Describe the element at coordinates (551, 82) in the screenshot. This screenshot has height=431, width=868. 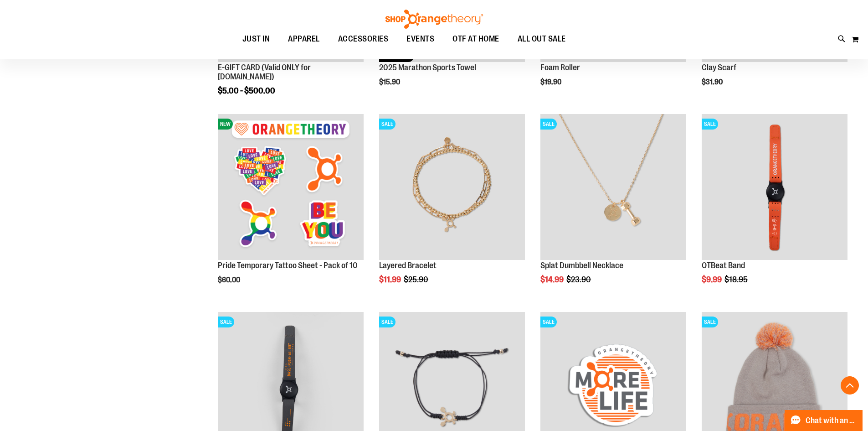
I see `span: $19.90` at that location.